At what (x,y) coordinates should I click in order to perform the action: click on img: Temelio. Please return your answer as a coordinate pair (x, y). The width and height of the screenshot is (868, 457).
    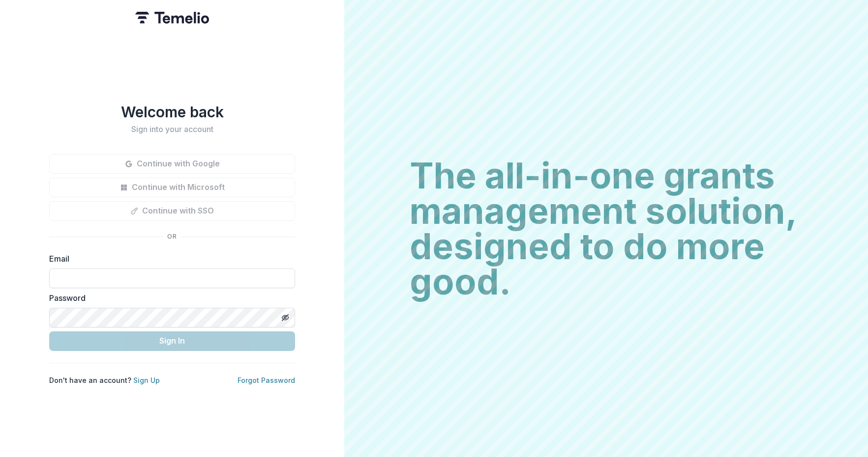
    Looking at the image, I should click on (172, 18).